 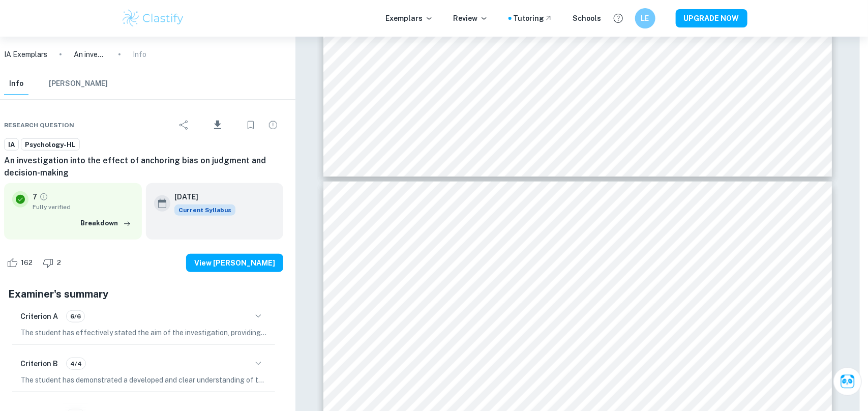 What do you see at coordinates (39, 317) in the screenshot?
I see `h6: Criterion A` at bounding box center [39, 317].